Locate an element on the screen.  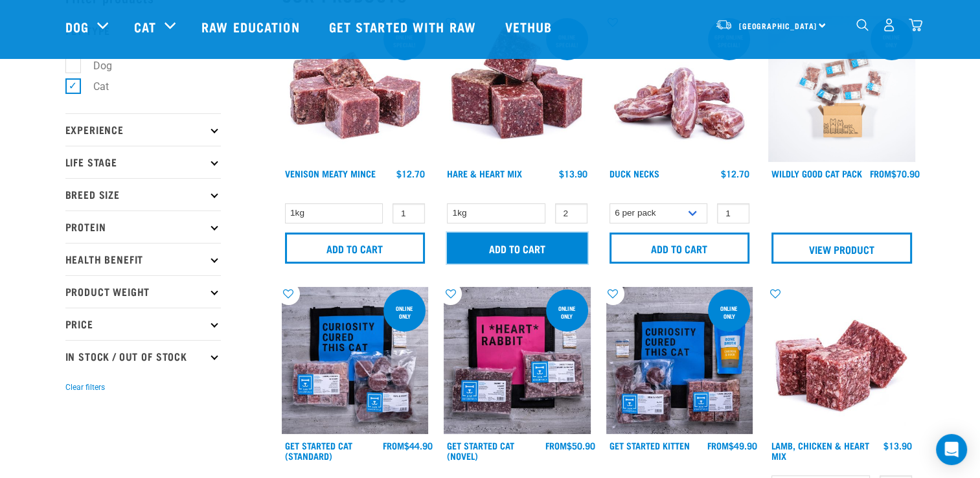
p: In Stock / Out Of Stock is located at coordinates (143, 356).